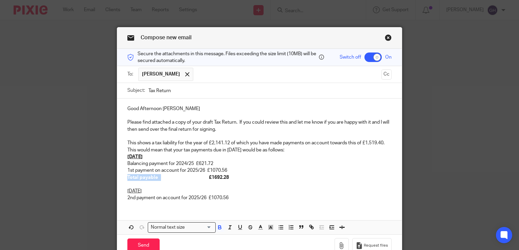 This screenshot has width=519, height=250. What do you see at coordinates (259, 147) in the screenshot?
I see `p: This shows a tax liability for the year of £2,141.12 of which you have made payments on account t...` at bounding box center [259, 147].